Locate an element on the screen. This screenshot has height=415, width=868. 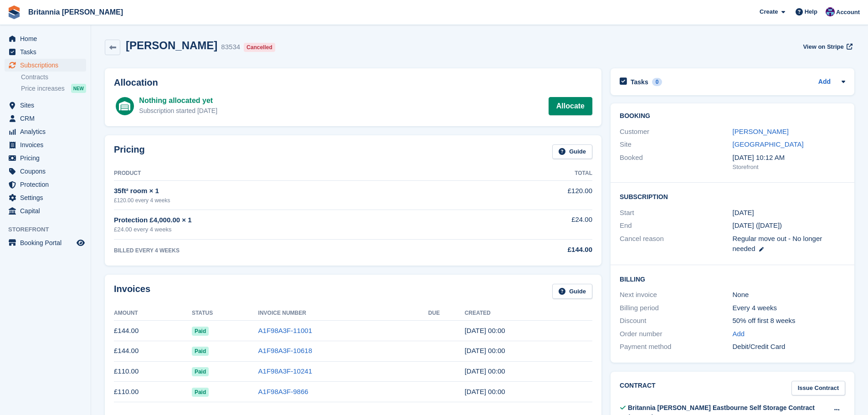
span: Storefront is located at coordinates (49, 229).